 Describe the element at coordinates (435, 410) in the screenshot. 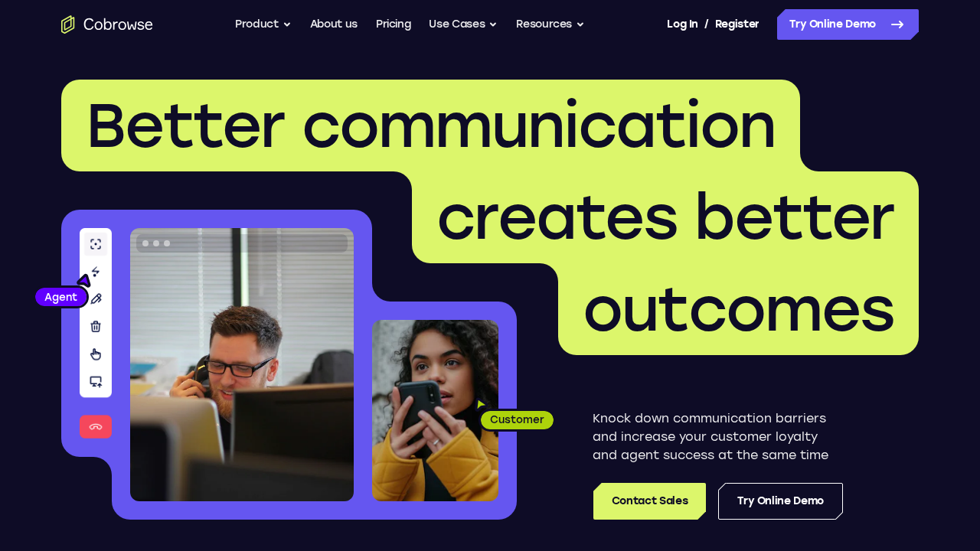

I see `img: A customer holding their phone` at that location.